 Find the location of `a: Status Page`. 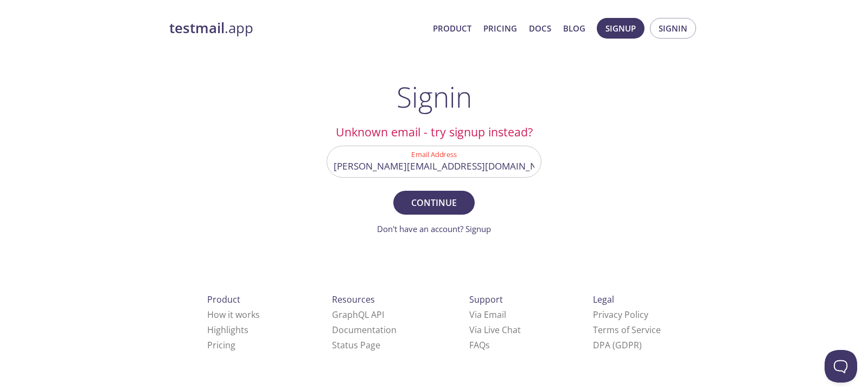

a: Status Page is located at coordinates (356, 345).